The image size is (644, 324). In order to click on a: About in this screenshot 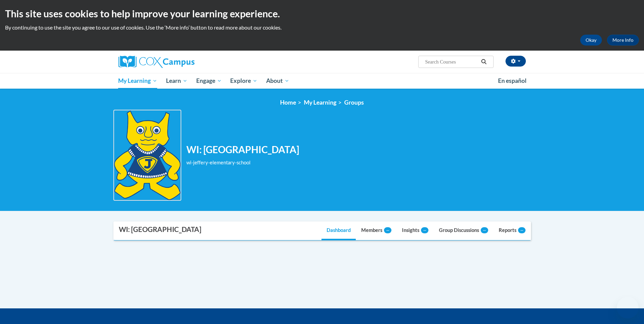, I will do `click(278, 81)`.